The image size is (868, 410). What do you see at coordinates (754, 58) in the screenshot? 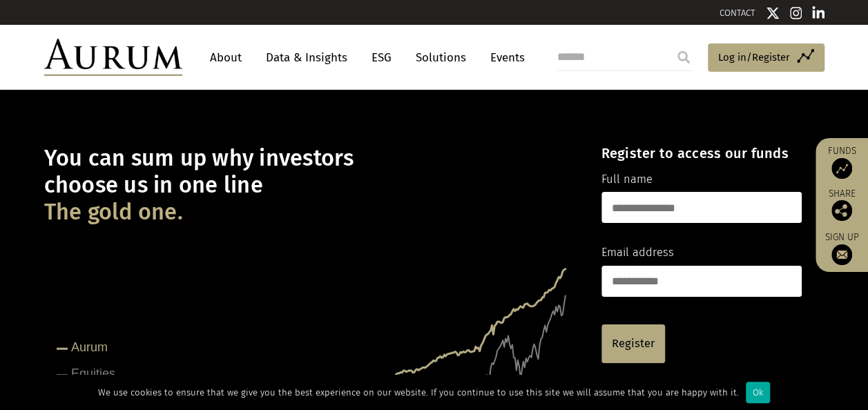
I see `span: Log in/Register` at bounding box center [754, 58].